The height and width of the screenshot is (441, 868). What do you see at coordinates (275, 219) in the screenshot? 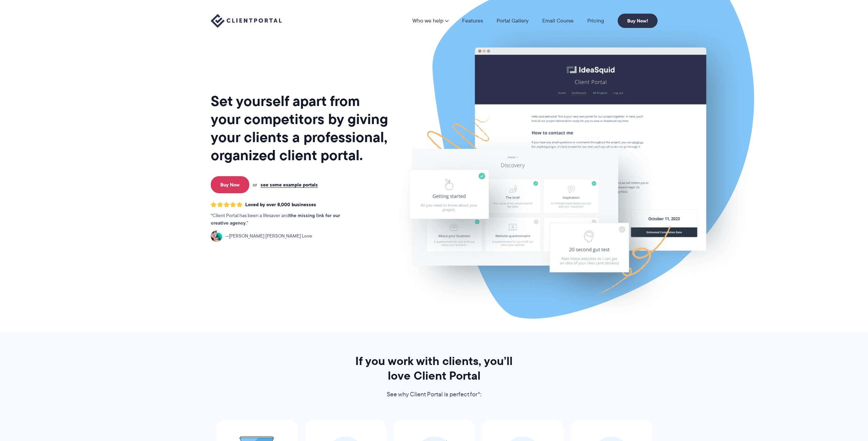
I see `strong: the missing link for our creative agency` at bounding box center [275, 219].